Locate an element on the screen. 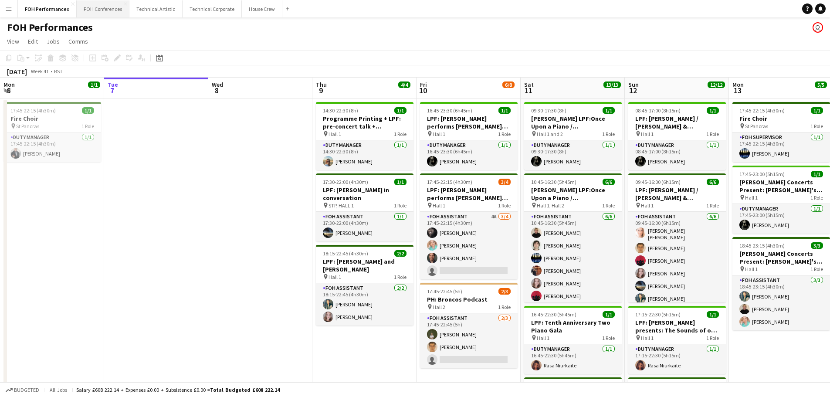  a: View is located at coordinates (13, 41).